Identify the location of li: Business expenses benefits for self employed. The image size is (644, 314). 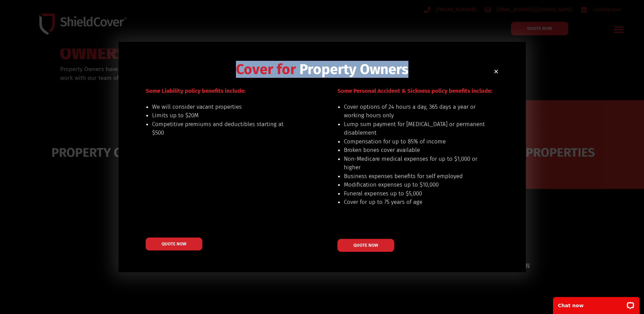
(415, 176).